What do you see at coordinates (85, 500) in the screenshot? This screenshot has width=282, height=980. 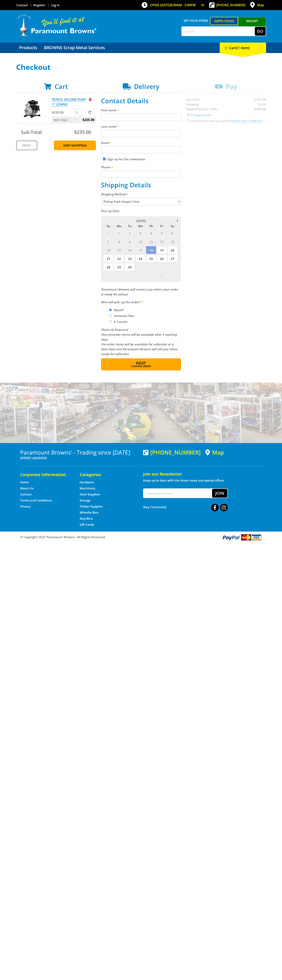 I see `a: Go to the Storage page` at bounding box center [85, 500].